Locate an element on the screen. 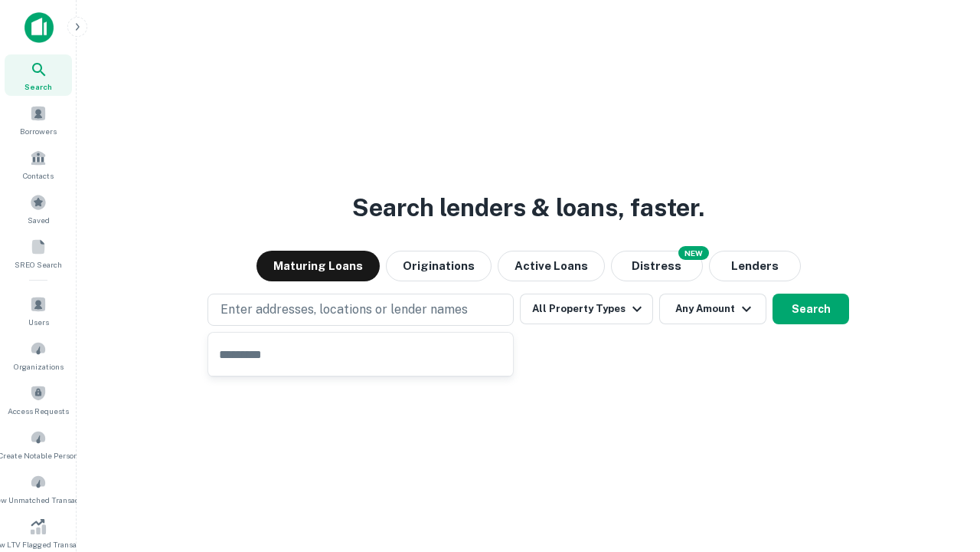 The height and width of the screenshot is (552, 980). div: Borrowers is located at coordinates (38, 119).